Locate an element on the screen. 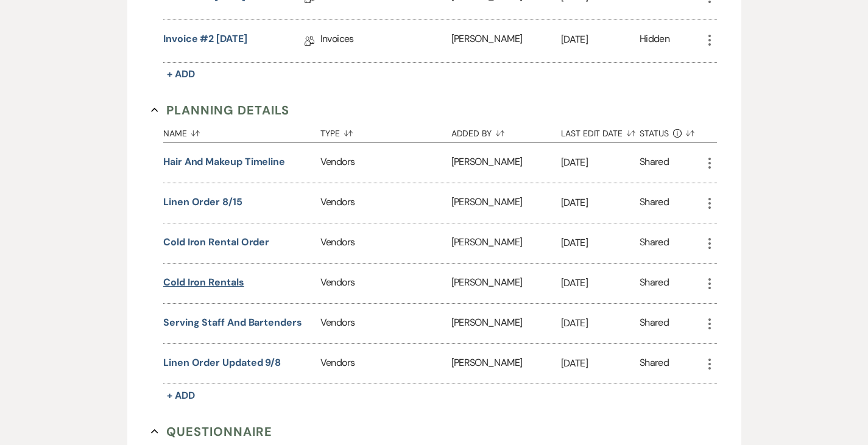 Image resolution: width=868 pixels, height=445 pixels. button: Name is located at coordinates (242, 131).